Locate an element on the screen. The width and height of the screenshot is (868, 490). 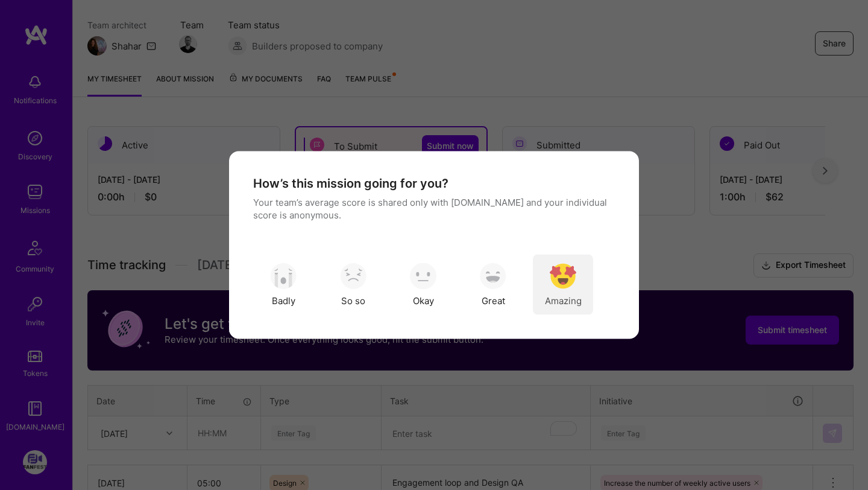
div: modal is located at coordinates (434, 245).